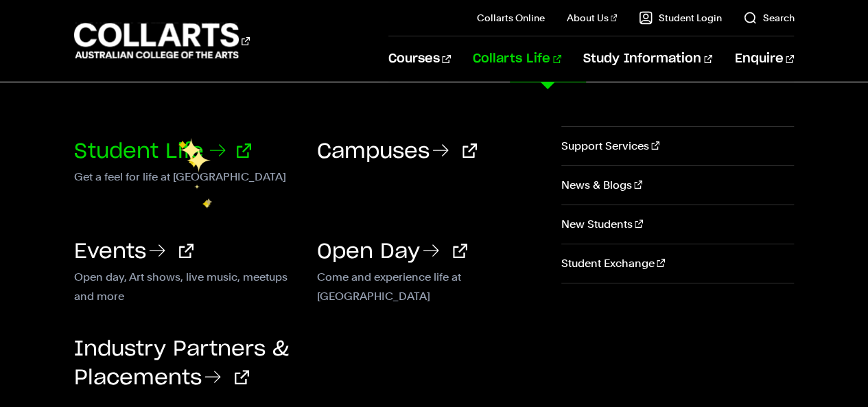 The width and height of the screenshot is (868, 407). I want to click on a: New Students, so click(677, 225).